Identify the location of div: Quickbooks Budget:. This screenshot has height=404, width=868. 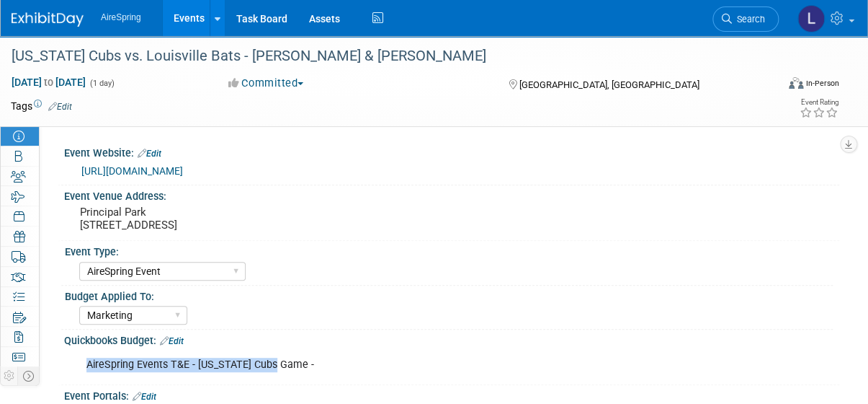
(451, 339).